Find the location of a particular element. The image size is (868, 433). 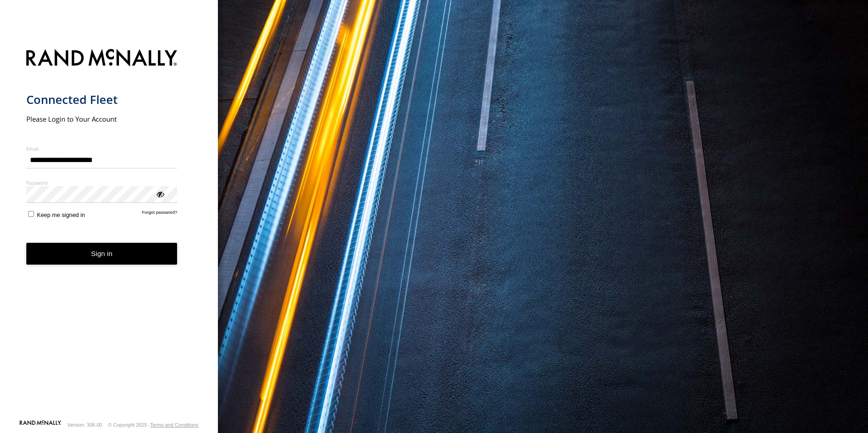

div: ViewPassword is located at coordinates (160, 193).